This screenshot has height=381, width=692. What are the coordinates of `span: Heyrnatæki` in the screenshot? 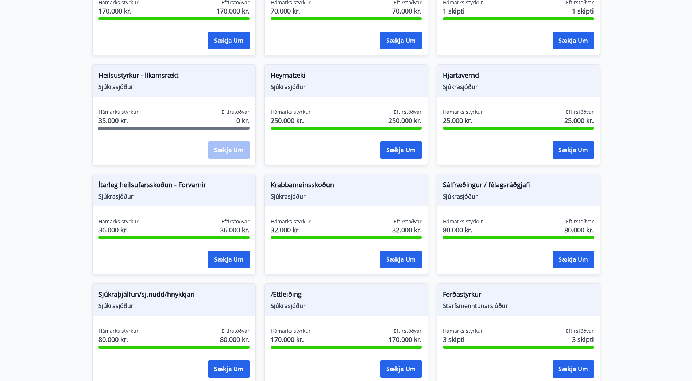 It's located at (346, 77).